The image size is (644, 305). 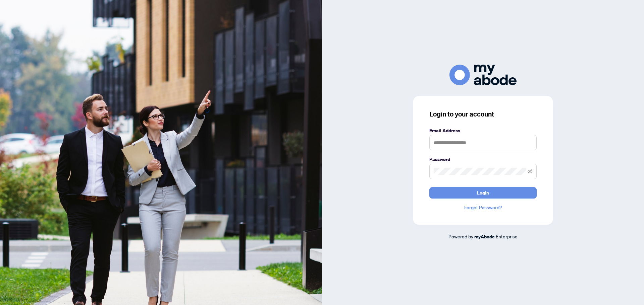 What do you see at coordinates (485, 237) in the screenshot?
I see `a: myAbode` at bounding box center [485, 237].